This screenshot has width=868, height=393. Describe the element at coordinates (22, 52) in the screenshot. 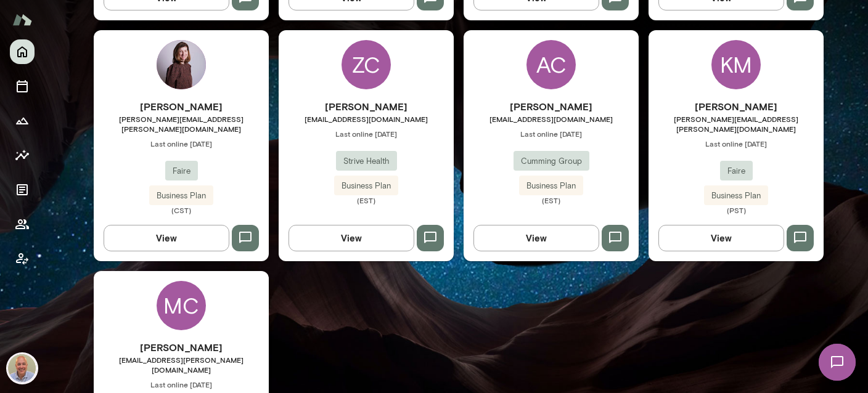

I see `button: Home` at that location.